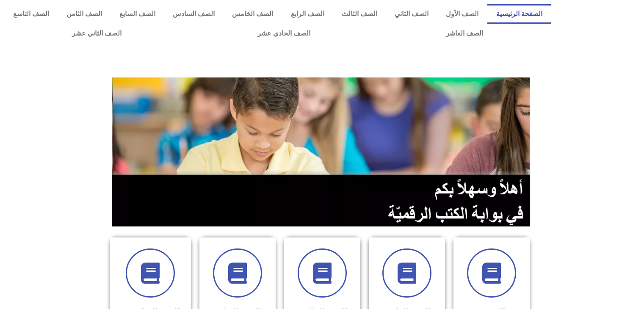  I want to click on a: الصف الثالث, so click(359, 14).